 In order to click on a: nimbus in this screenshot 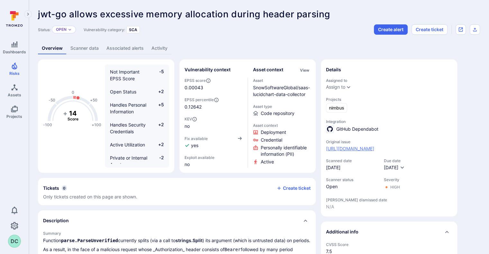, I will do `click(337, 108)`.